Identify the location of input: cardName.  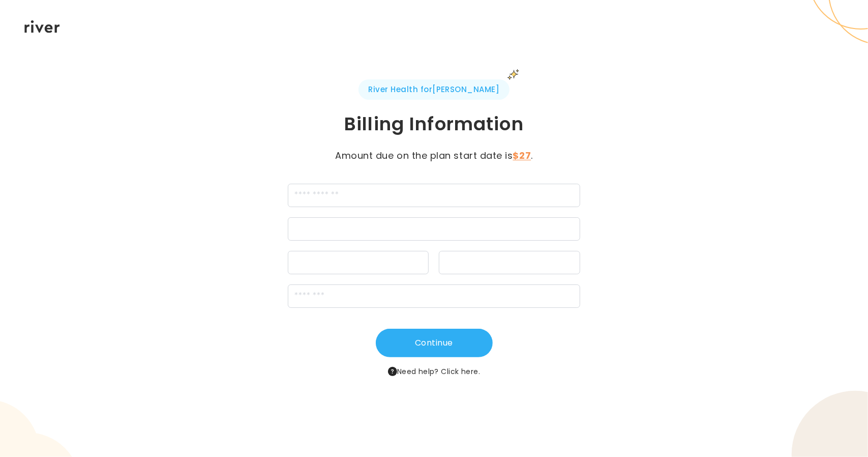
(434, 195).